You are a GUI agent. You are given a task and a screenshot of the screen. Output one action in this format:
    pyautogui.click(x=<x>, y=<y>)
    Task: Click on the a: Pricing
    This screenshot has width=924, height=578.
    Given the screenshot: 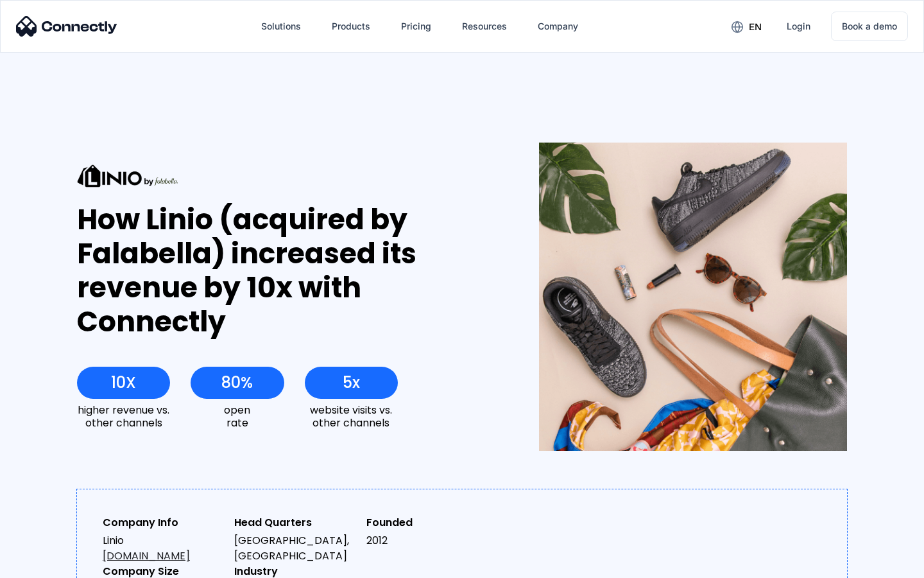 What is the action you would take?
    pyautogui.click(x=416, y=26)
    